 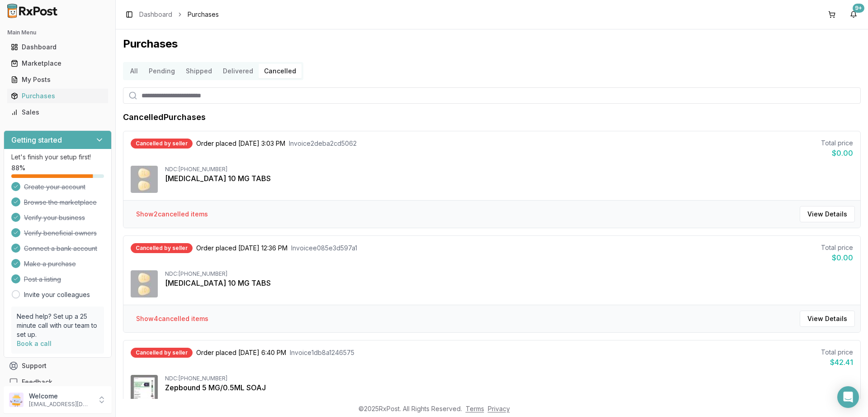 What do you see at coordinates (37, 382) in the screenshot?
I see `span: Feedback` at bounding box center [37, 382].